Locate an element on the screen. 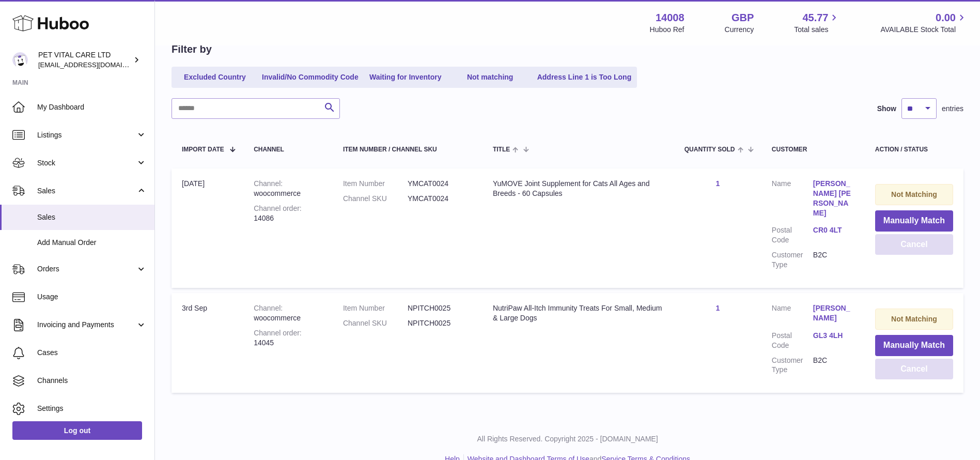  strong: 14008 is located at coordinates (670, 18).